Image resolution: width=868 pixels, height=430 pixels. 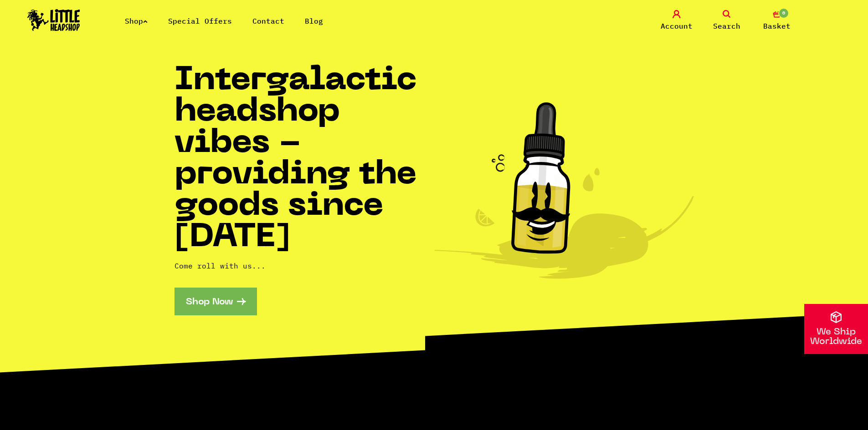 What do you see at coordinates (726, 26) in the screenshot?
I see `span: Search` at bounding box center [726, 26].